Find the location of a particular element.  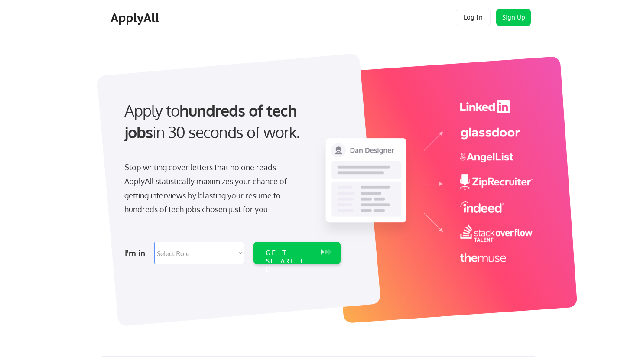

button: Sign Up is located at coordinates (514, 17).